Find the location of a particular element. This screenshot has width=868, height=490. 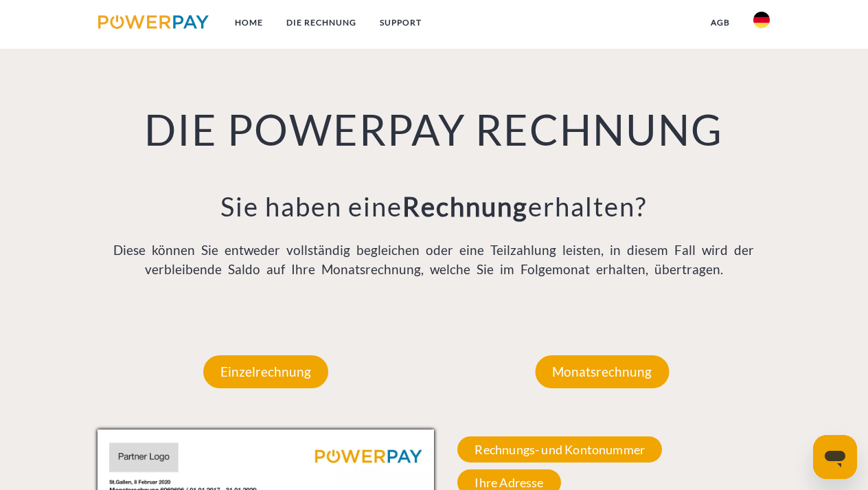

b: Rechnung is located at coordinates (465, 206).